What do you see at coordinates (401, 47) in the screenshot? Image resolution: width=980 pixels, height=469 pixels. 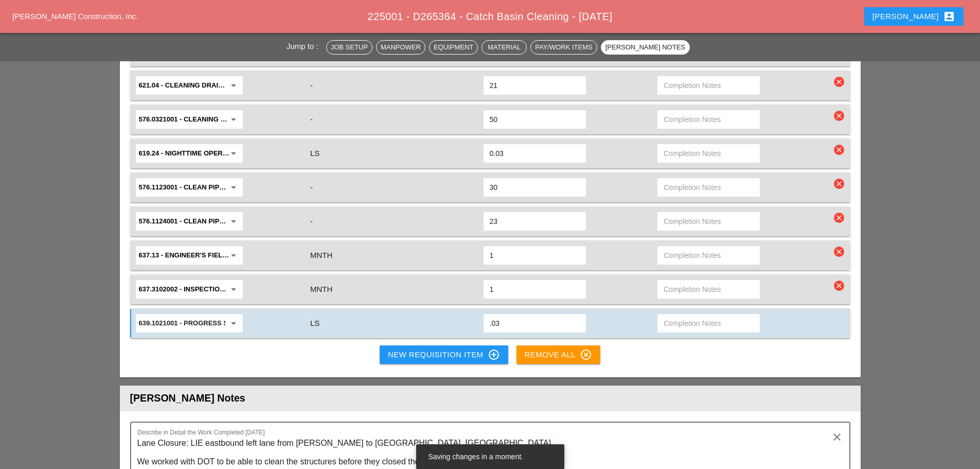 I see `button: Manpower` at bounding box center [401, 47].